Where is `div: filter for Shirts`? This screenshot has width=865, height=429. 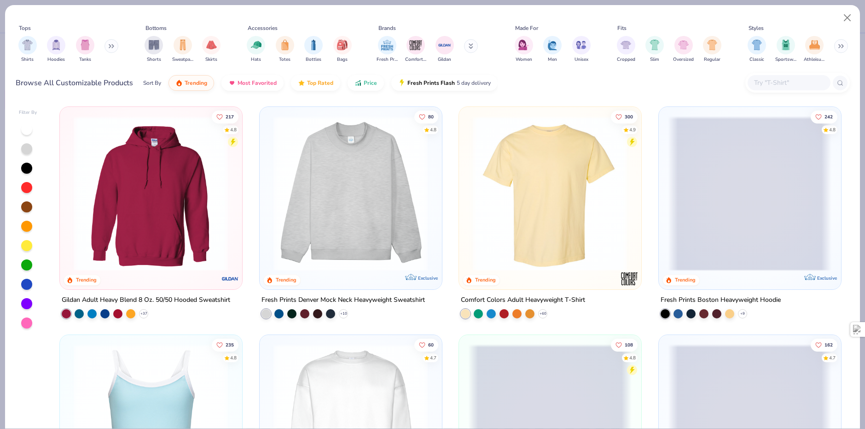
div: filter for Shirts is located at coordinates (28, 49).